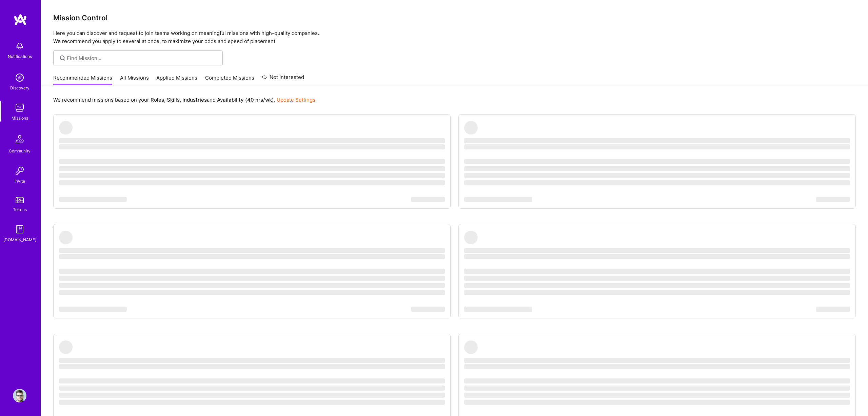  What do you see at coordinates (20, 230) in the screenshot?
I see `img: guide book` at bounding box center [20, 230].